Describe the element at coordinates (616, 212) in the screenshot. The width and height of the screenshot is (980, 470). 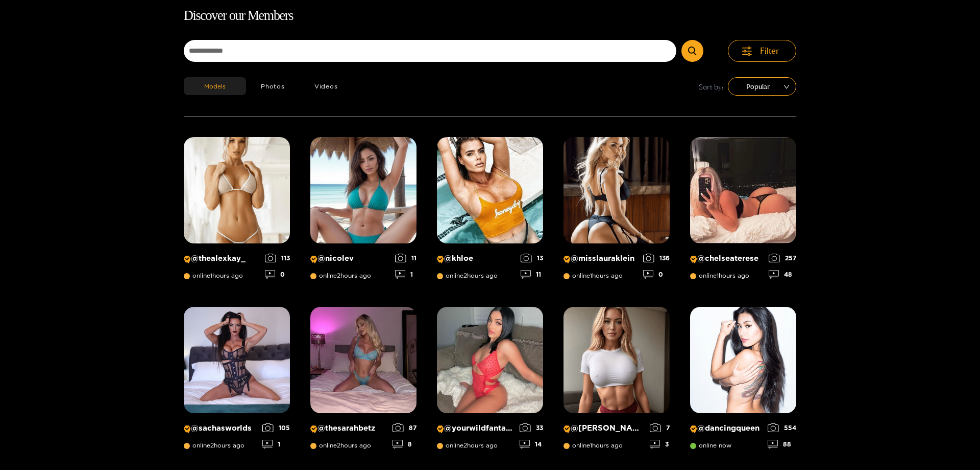
I see `a: Creator Profile Image: misslauraklein@misslaurakleinonline1hours ago1360` at that location.